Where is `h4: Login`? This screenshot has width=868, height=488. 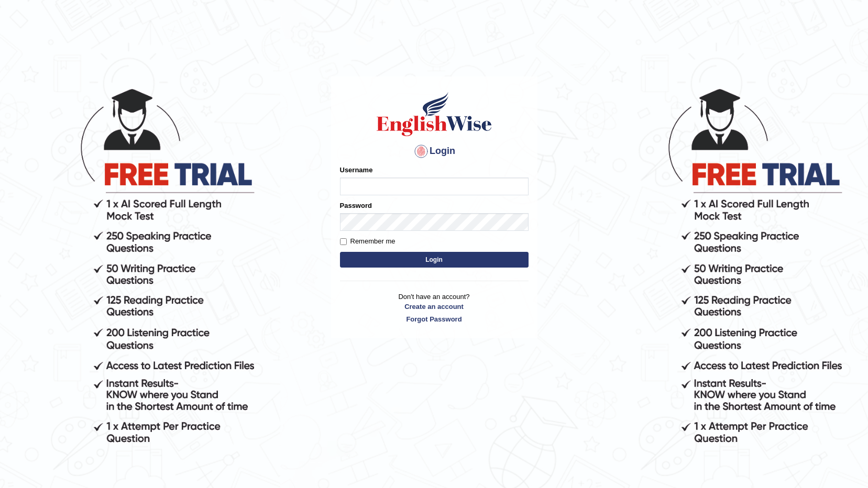
h4: Login is located at coordinates (434, 151).